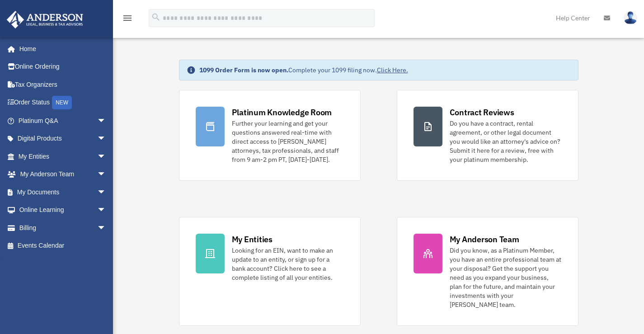 The image size is (644, 334). What do you see at coordinates (63, 139) in the screenshot?
I see `a: Digital Productsarrow_drop_down` at bounding box center [63, 139].